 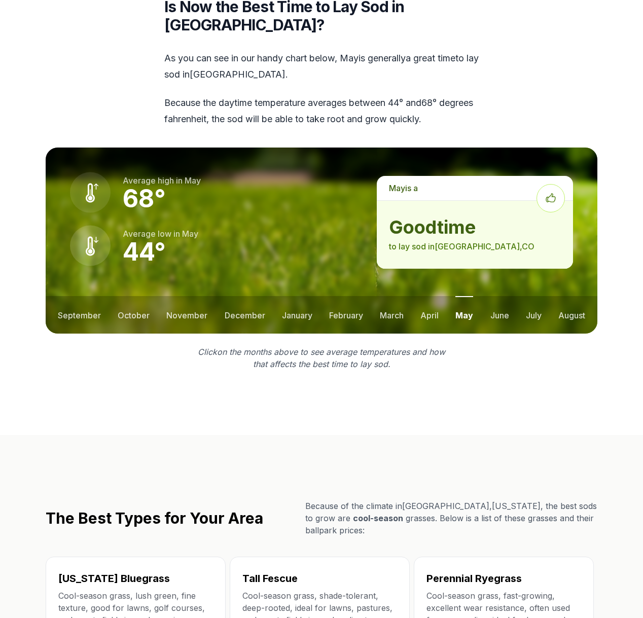 What do you see at coordinates (503, 578) in the screenshot?
I see `h3: Perennial Ryegrass` at bounding box center [503, 578].